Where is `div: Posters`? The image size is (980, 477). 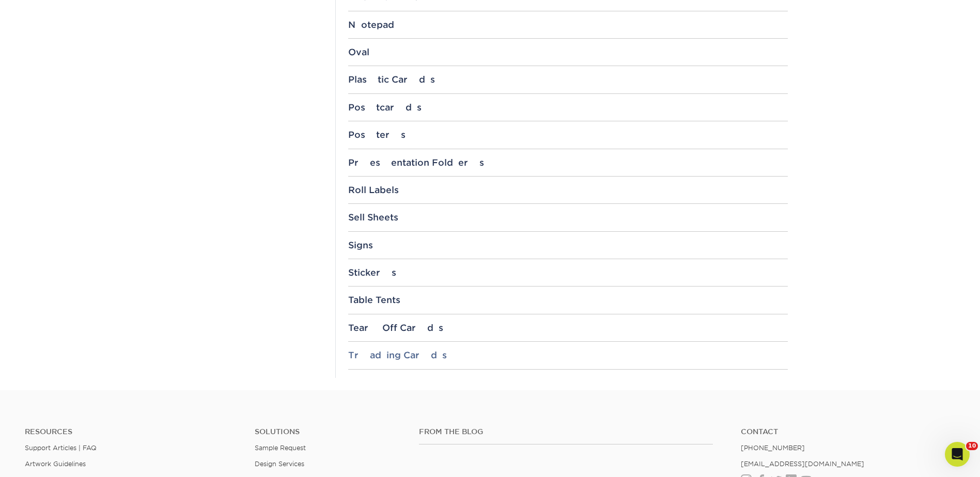
div: Posters is located at coordinates (568, 135).